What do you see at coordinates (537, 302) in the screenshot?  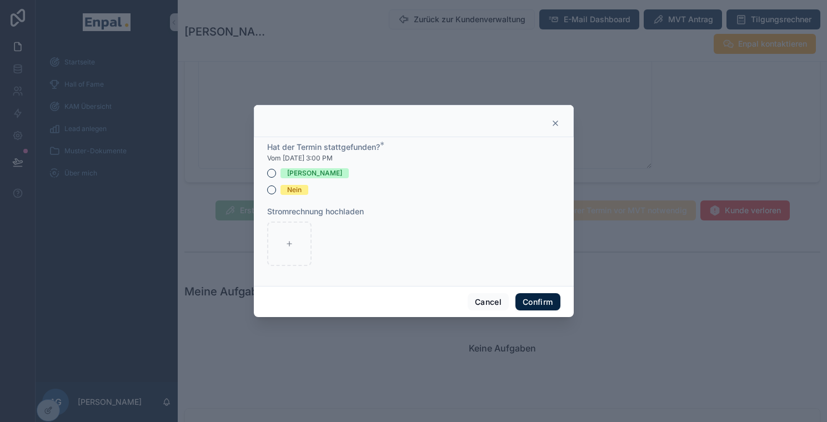 I see `button: Confirm` at bounding box center [537, 302].